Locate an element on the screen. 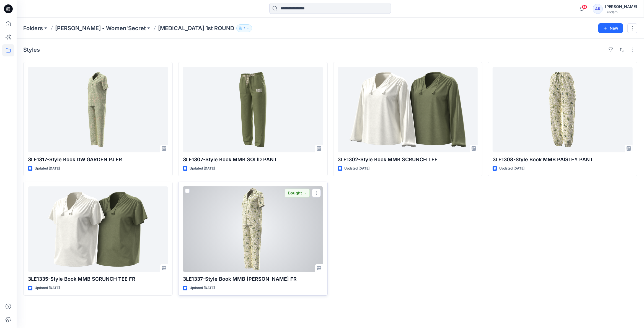 The width and height of the screenshot is (644, 328). p: 3LE1335-Style Book MMB SCRUNCH TEE FR is located at coordinates (98, 279).